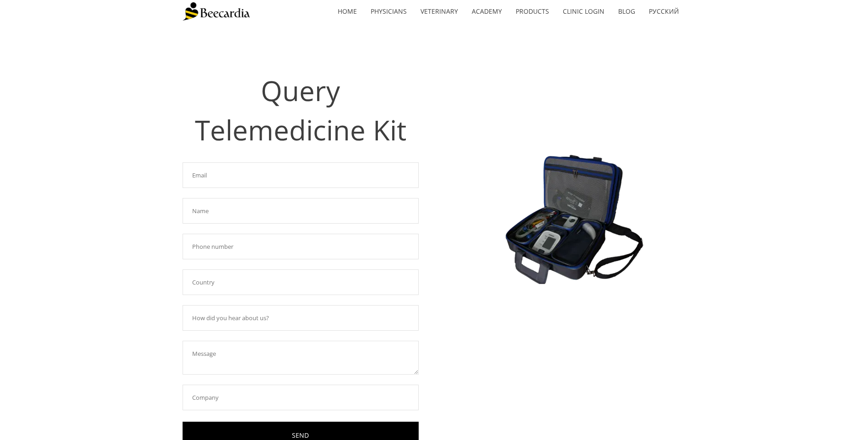 The image size is (868, 440). Describe the element at coordinates (439, 11) in the screenshot. I see `a: Veterinary` at that location.